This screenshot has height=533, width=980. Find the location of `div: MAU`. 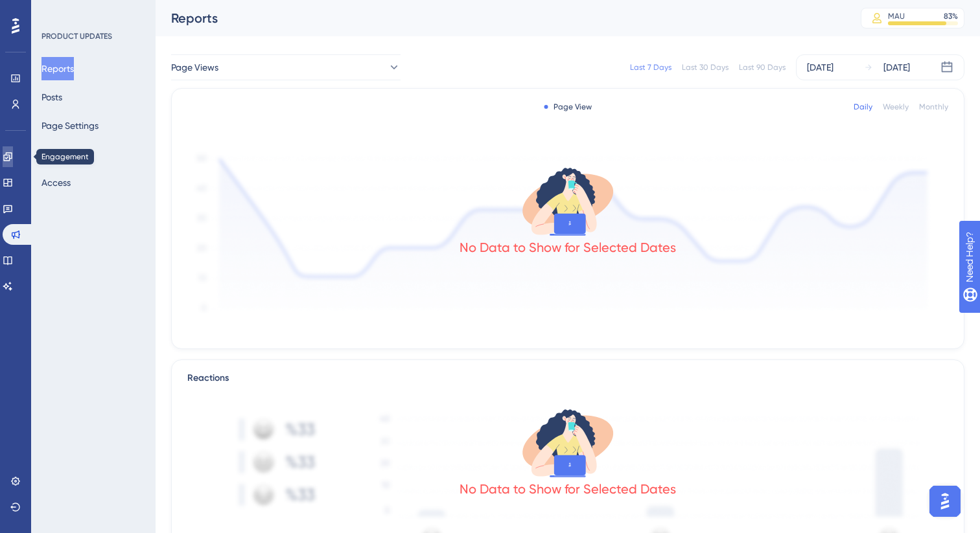

div: MAU is located at coordinates (897, 16).